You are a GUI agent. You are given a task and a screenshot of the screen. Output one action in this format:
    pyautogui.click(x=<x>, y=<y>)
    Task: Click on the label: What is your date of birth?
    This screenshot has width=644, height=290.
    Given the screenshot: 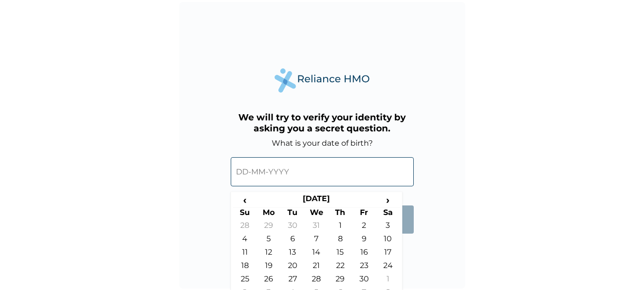 What is the action you would take?
    pyautogui.click(x=322, y=143)
    